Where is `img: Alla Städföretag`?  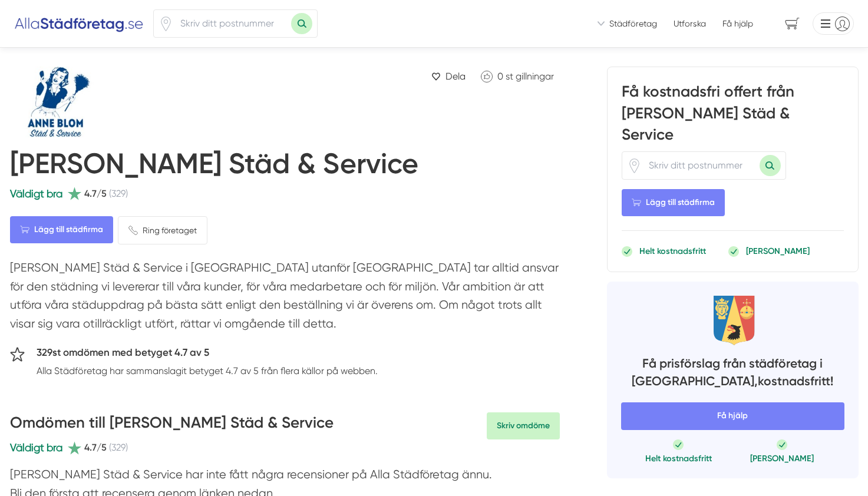
img: Alla Städföretag is located at coordinates (79, 24).